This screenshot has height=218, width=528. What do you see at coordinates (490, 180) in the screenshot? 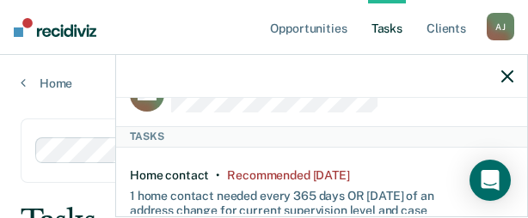
I see `div: Open Intercom Messenger` at bounding box center [490, 180].